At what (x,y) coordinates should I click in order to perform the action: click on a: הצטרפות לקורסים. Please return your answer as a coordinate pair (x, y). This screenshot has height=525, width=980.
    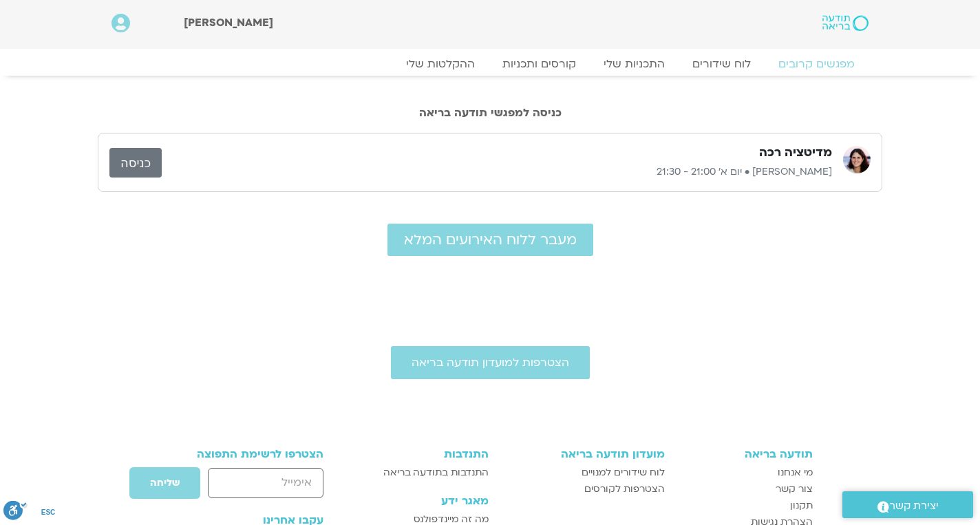
    Looking at the image, I should click on (583, 489).